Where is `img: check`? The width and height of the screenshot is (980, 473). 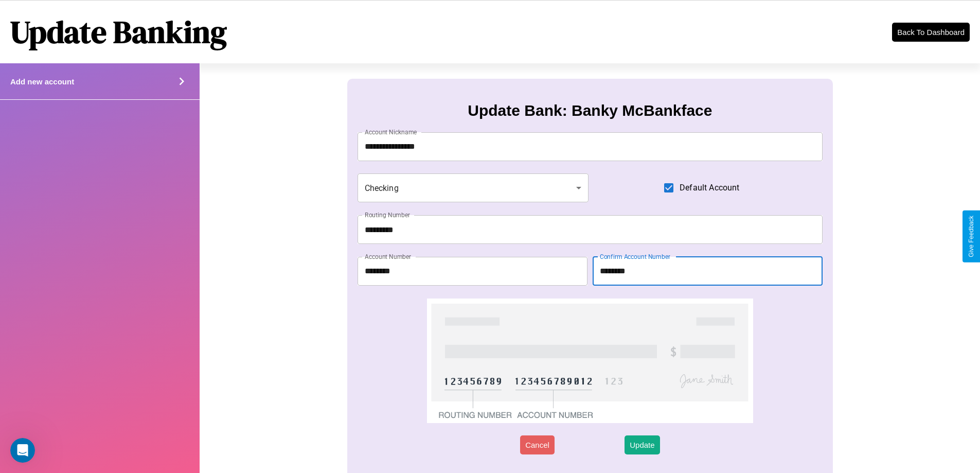 img: check is located at coordinates (589, 361).